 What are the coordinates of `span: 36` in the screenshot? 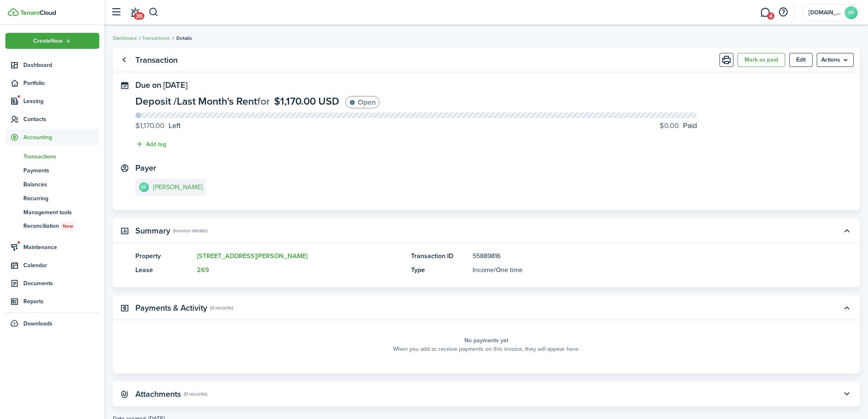 It's located at (139, 16).